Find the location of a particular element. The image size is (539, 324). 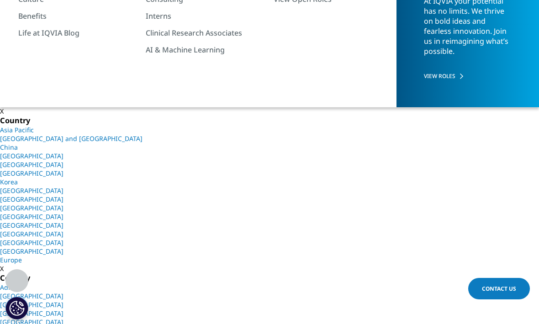

a: Contact Us is located at coordinates (499, 289).